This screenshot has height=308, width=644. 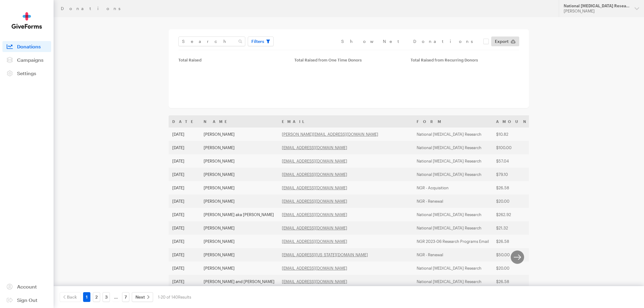 What do you see at coordinates (27, 21) in the screenshot?
I see `img: GiveForms` at bounding box center [27, 21].